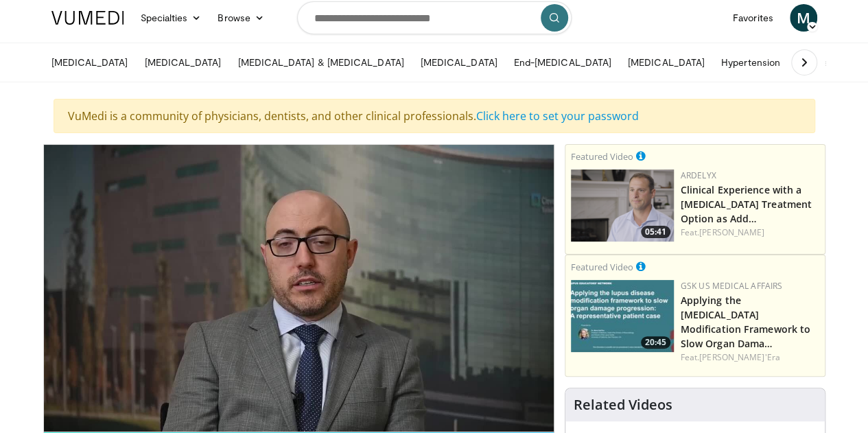  Describe the element at coordinates (804, 18) in the screenshot. I see `a: M` at that location.